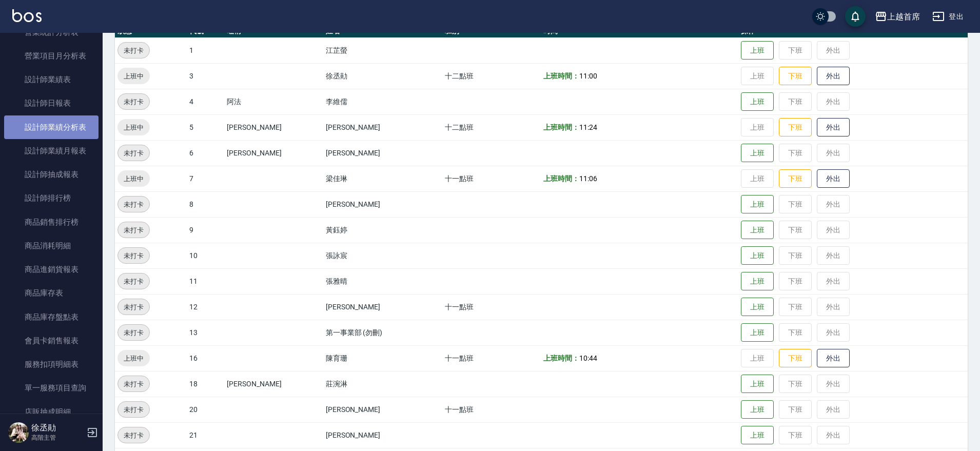 Image resolution: width=980 pixels, height=451 pixels. I want to click on button: 上越首席, so click(897, 16).